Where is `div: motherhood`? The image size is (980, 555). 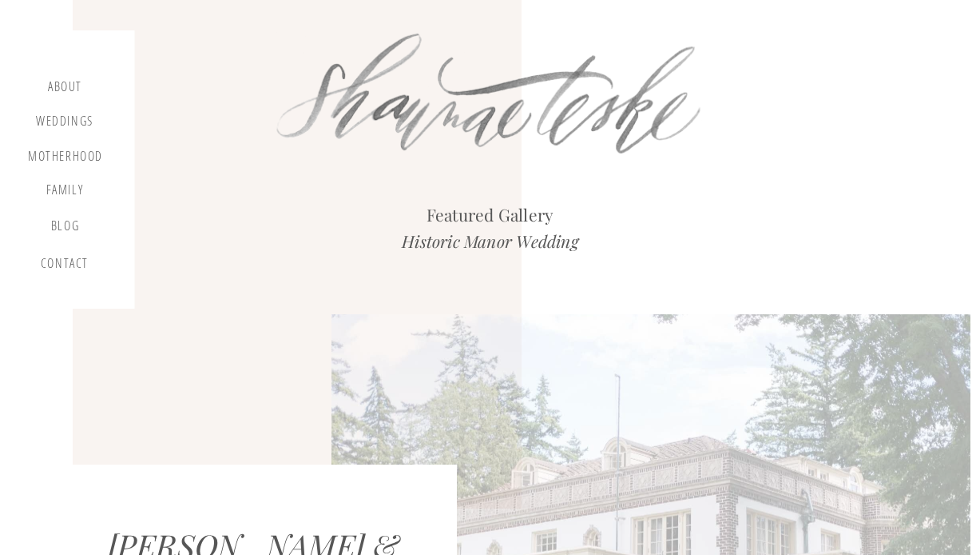 div: motherhood is located at coordinates (66, 158).